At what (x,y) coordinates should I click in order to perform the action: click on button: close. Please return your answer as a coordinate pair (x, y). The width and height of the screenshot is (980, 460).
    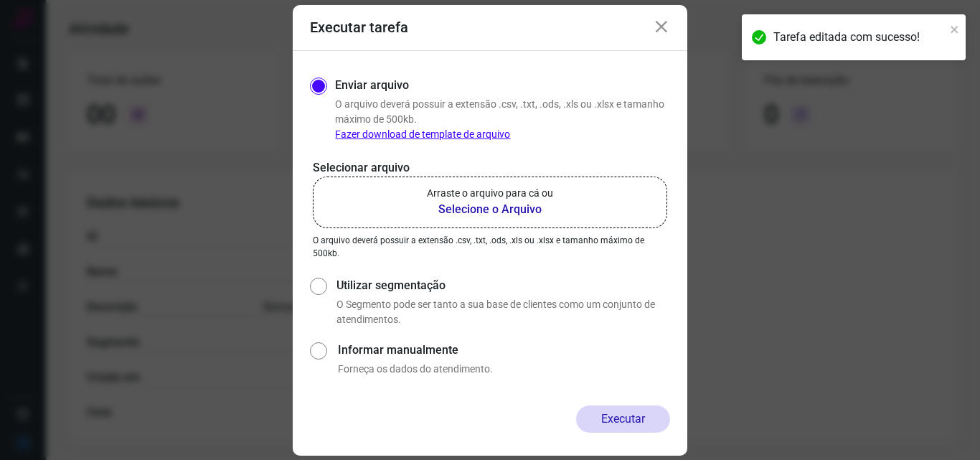
    Looking at the image, I should click on (955, 29).